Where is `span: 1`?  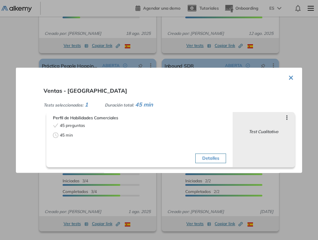
span: 1 is located at coordinates (86, 104).